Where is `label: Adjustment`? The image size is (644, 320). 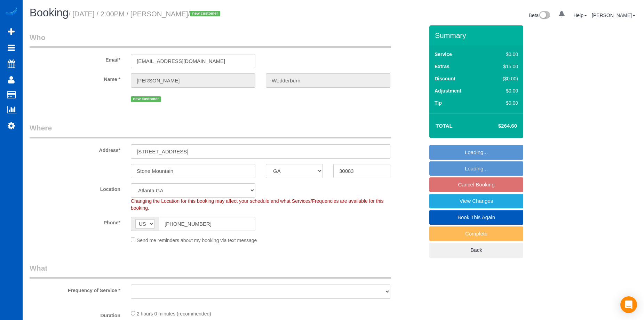 label: Adjustment is located at coordinates (448, 91).